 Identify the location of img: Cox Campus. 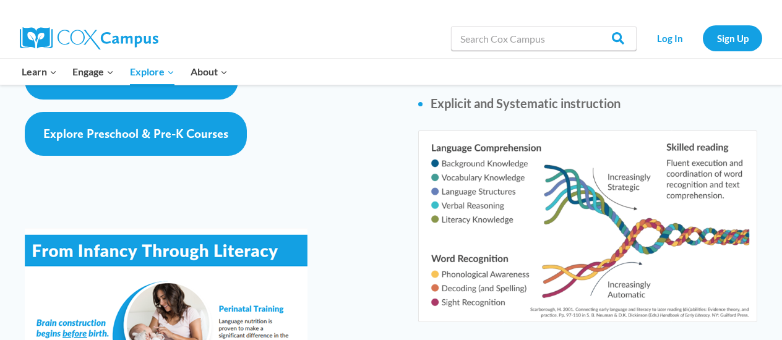
(89, 38).